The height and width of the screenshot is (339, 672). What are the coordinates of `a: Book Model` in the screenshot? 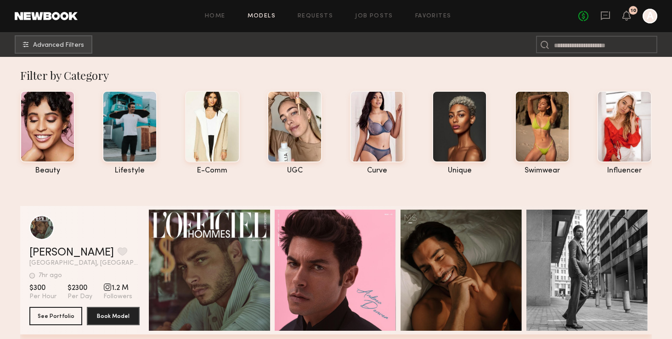 It's located at (113, 316).